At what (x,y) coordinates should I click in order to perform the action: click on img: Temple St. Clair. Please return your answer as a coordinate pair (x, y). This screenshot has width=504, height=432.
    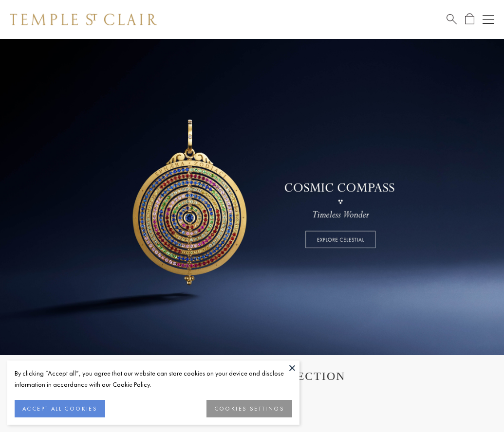
    Looking at the image, I should click on (83, 20).